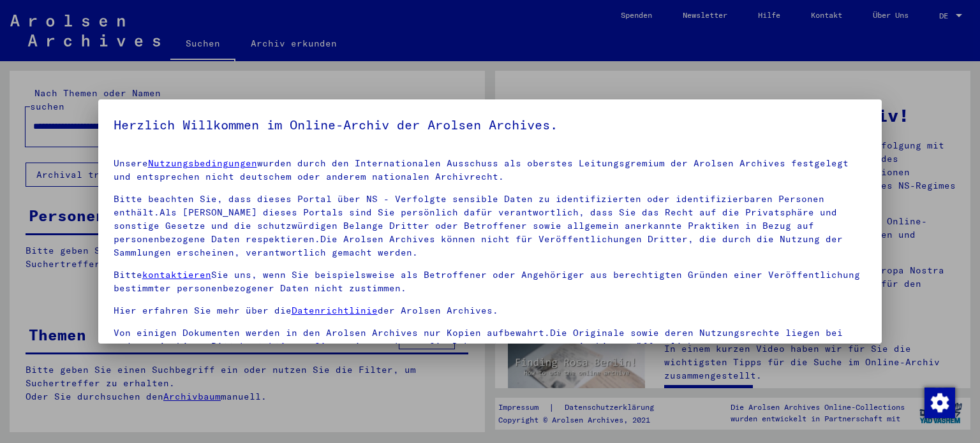 This screenshot has height=443, width=980. I want to click on p: Von einigen Dokumenten werden in den Arolsen Archives nur Kopien aufbewahrt.Die Originale sowie d..., so click(490, 340).